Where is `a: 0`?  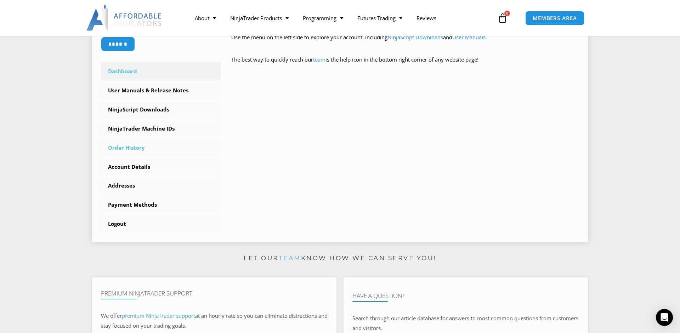 a: 0 is located at coordinates (502, 18).